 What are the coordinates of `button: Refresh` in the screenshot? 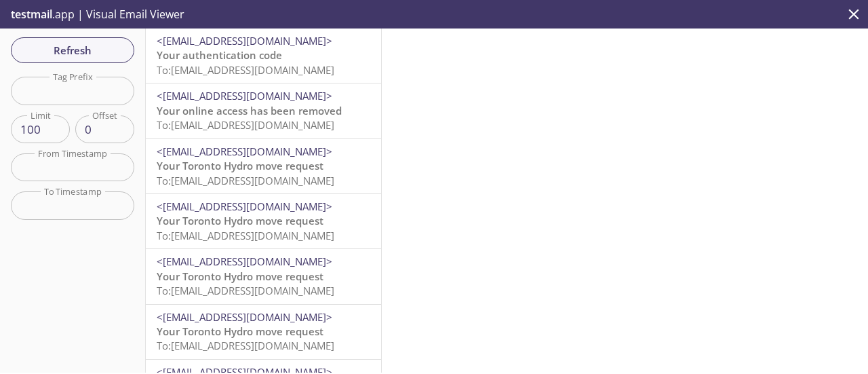 It's located at (73, 50).